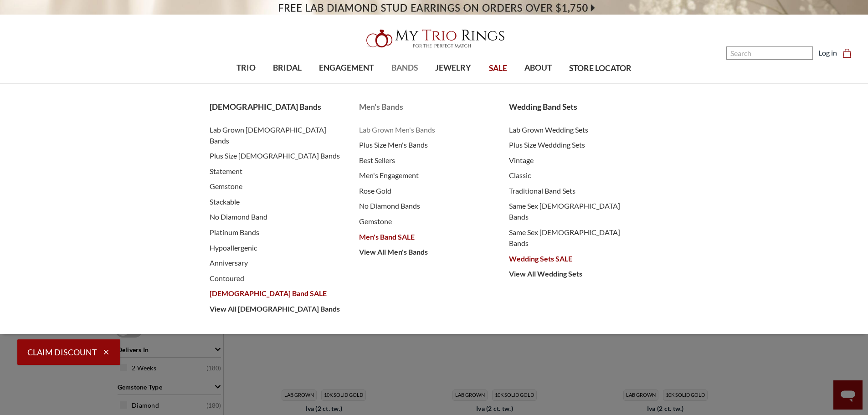 This screenshot has width=868, height=415. I want to click on a: Hypoallergenic, so click(275, 248).